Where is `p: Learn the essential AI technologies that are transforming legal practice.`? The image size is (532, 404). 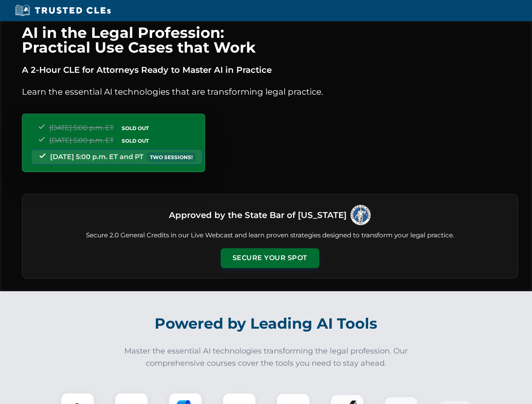
p: Learn the essential AI technologies that are transforming legal practice. is located at coordinates (270, 92).